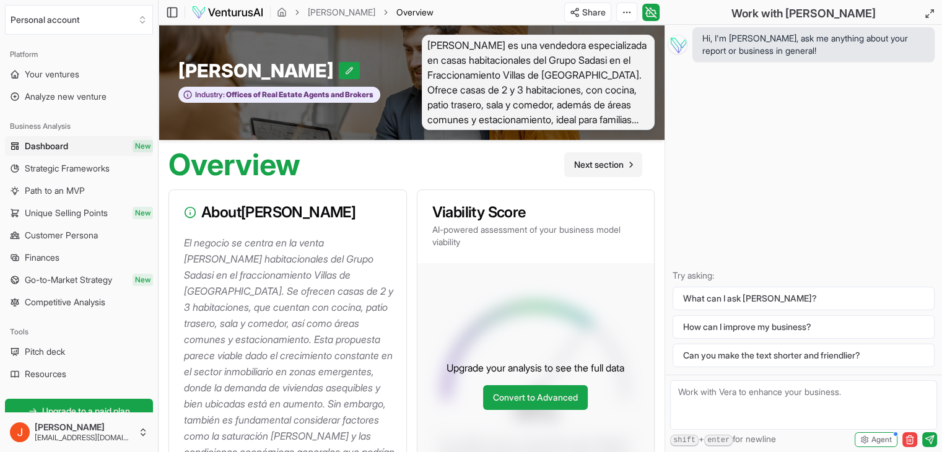 This screenshot has width=942, height=452. What do you see at coordinates (86, 411) in the screenshot?
I see `span: Upgrade to a paid plan` at bounding box center [86, 411].